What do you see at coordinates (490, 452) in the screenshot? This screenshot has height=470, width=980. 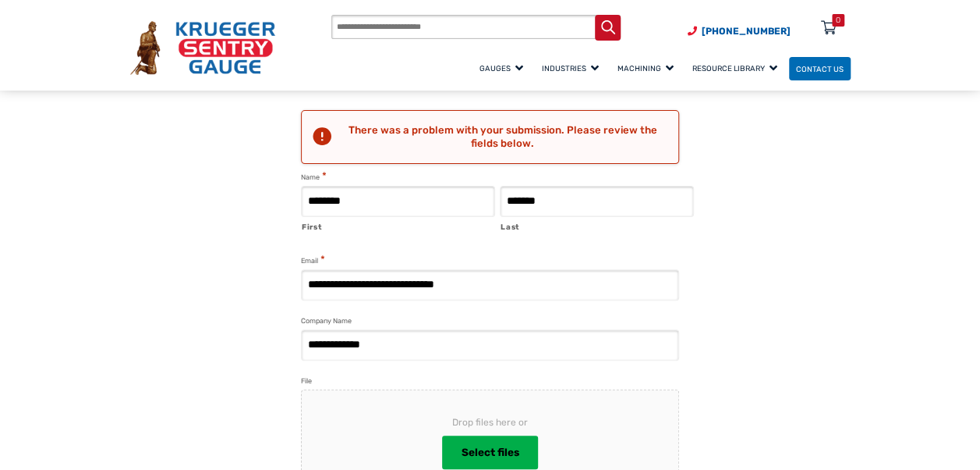 I see `button: select files, file` at bounding box center [490, 452].